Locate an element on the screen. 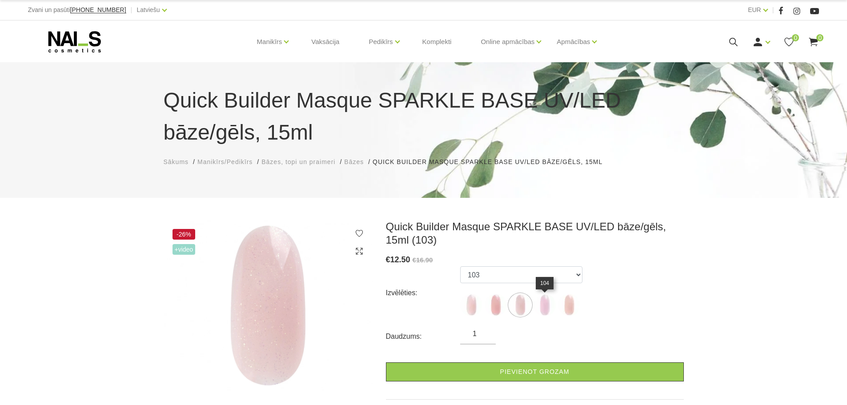 Image resolution: width=847 pixels, height=405 pixels. a: Vaksācija is located at coordinates (325, 42).